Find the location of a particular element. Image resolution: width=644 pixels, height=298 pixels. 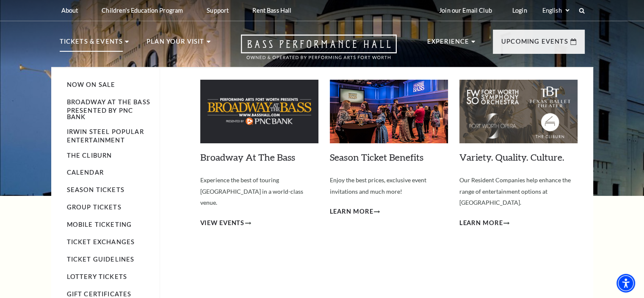

a: Broadway At The Bass is located at coordinates (247, 157).